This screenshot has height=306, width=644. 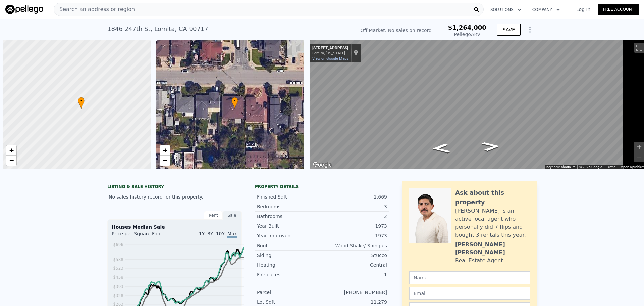 I want to click on div: Wood Shake/ Shingles, so click(x=354, y=246).